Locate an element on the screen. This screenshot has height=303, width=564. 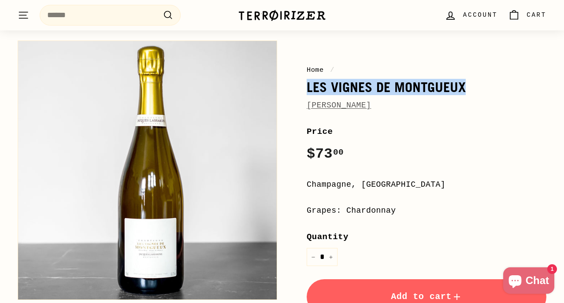
span: Add to cart is located at coordinates (426, 296).